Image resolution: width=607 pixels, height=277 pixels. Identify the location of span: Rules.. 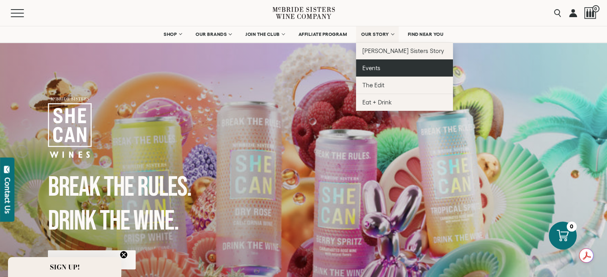
(164, 188).